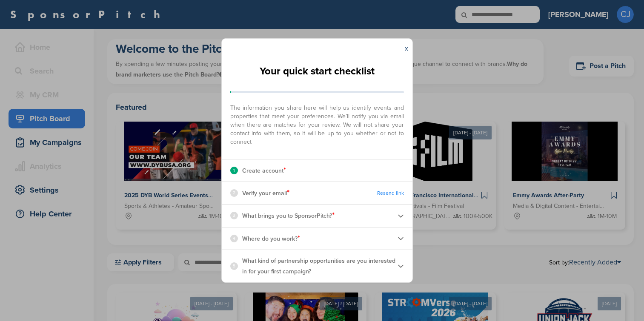 The height and width of the screenshot is (321, 644). What do you see at coordinates (271, 238) in the screenshot?
I see `p: Where do you work?` at bounding box center [271, 238].